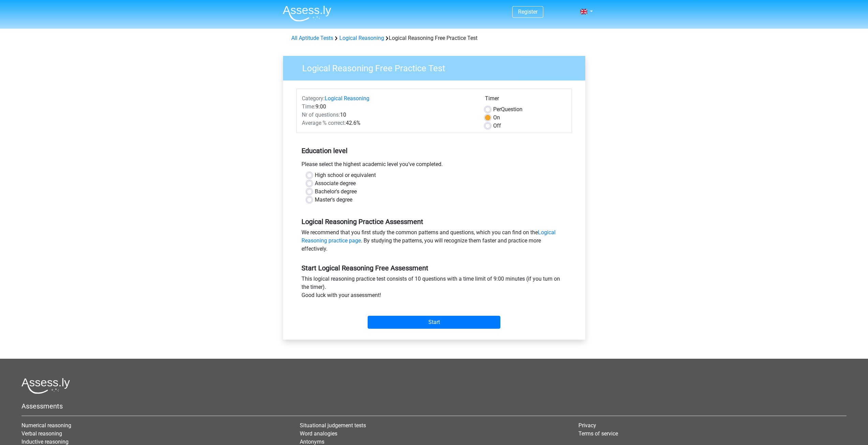 The width and height of the screenshot is (868, 445). What do you see at coordinates (312, 442) in the screenshot?
I see `a: Antonyms` at bounding box center [312, 442].